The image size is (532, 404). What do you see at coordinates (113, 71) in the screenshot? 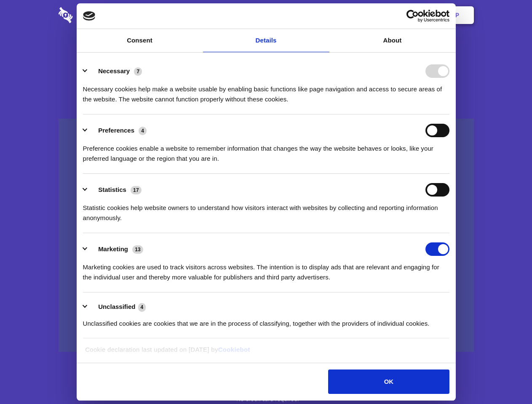
I see `label: Necessary` at bounding box center [113, 71].